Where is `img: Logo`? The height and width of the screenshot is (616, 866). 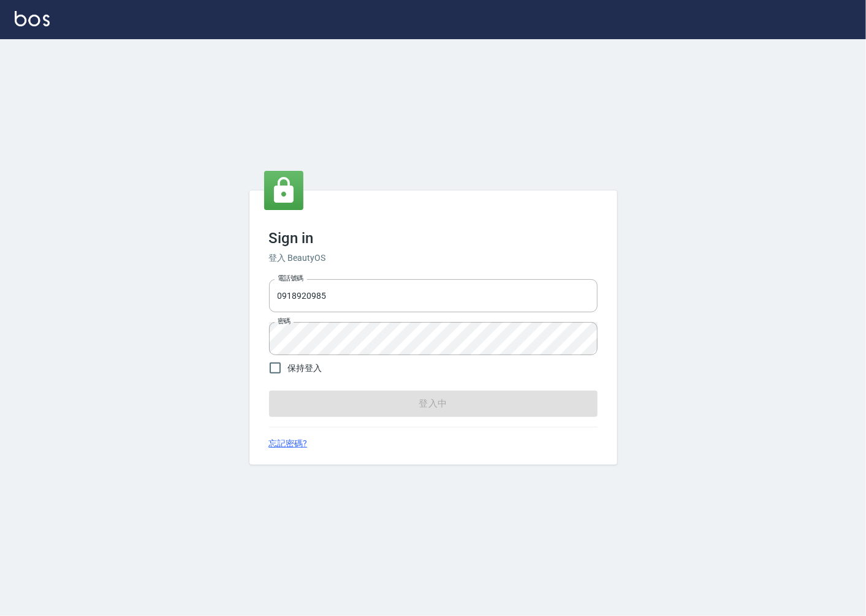
img: Logo is located at coordinates (32, 19).